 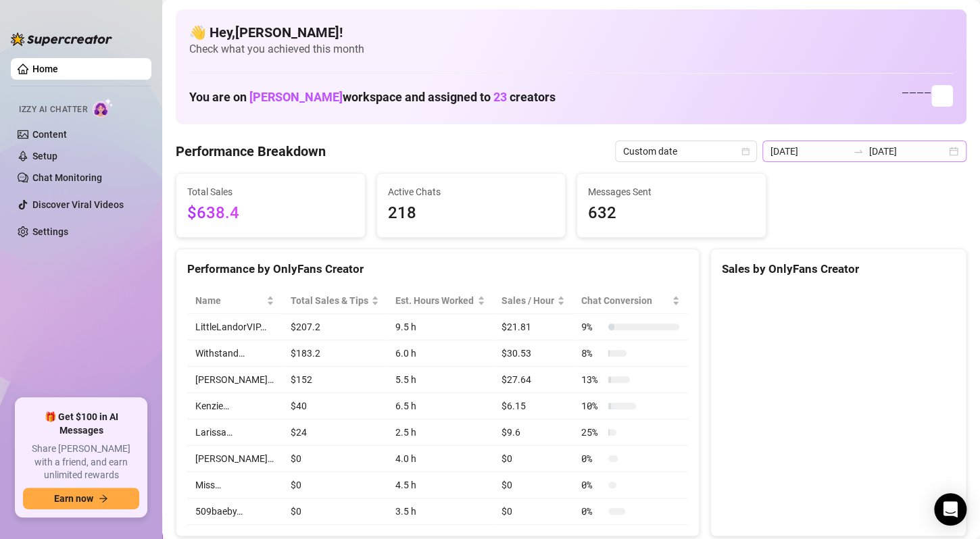 I want to click on td: Kenzie…, so click(x=235, y=406).